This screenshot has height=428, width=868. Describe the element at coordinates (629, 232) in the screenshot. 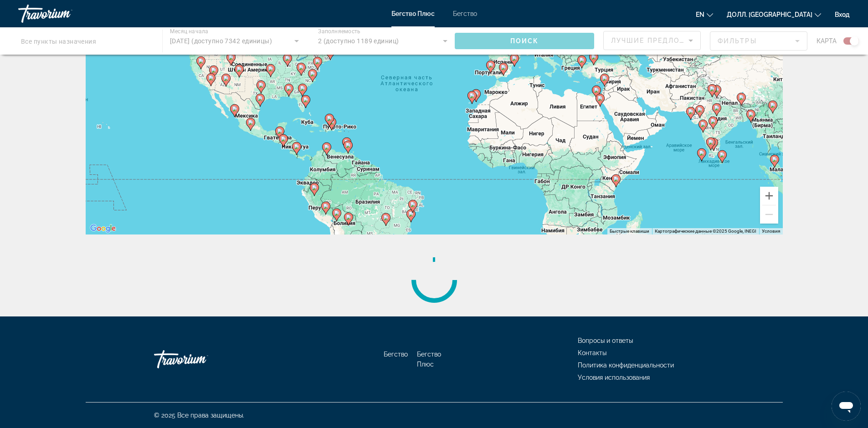

I see `button: Быстрые клавиши` at that location.